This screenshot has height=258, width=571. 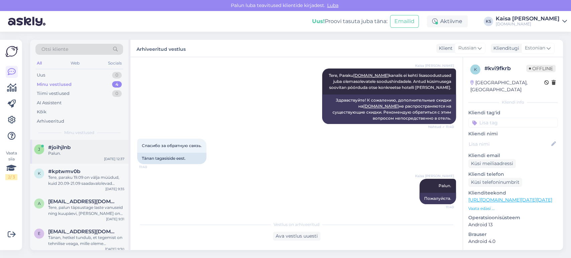 I want to click on span: Nähtud ✓ 11:40, so click(x=441, y=127).